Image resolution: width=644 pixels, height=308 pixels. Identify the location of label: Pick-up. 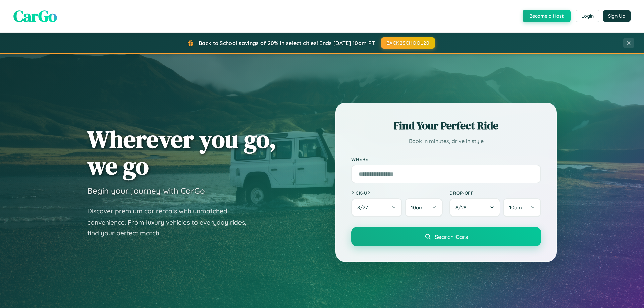
(397, 193).